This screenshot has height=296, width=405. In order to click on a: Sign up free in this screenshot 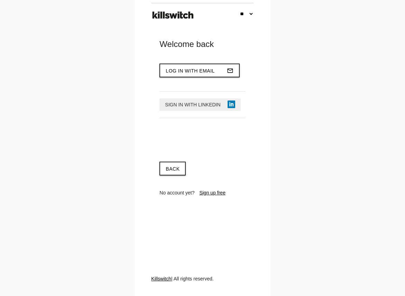, I will do `click(212, 193)`.